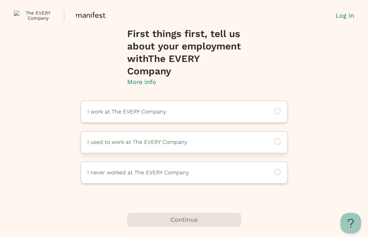 This screenshot has width=368, height=237. What do you see at coordinates (164, 65) in the screenshot?
I see `span: The EVERY Company` at bounding box center [164, 65].